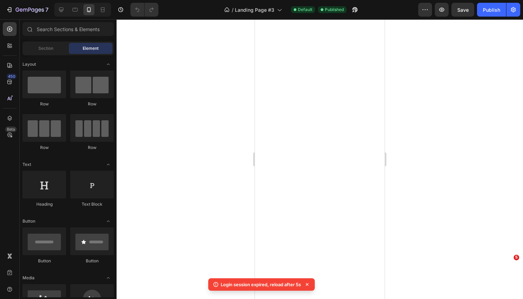 The width and height of the screenshot is (523, 299). I want to click on p: 7, so click(47, 10).